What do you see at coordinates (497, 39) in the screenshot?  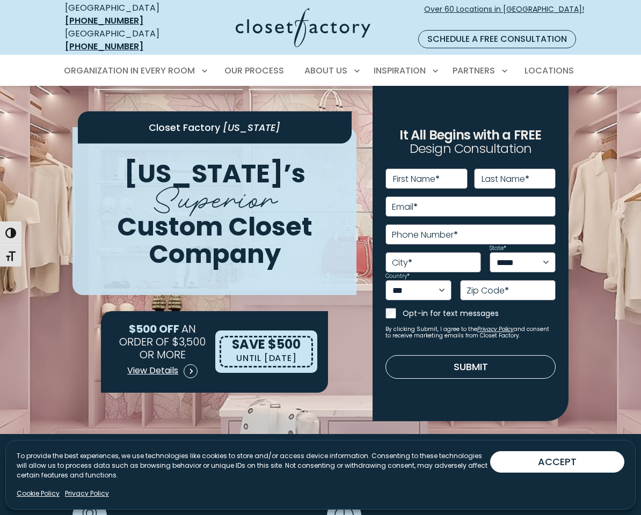 I see `a: Schedule a Free Consultation` at bounding box center [497, 39].